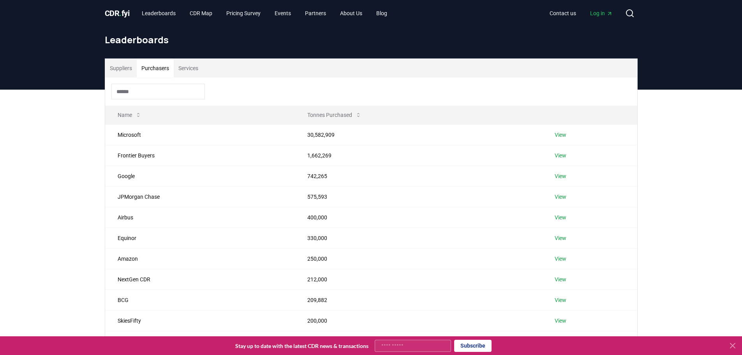 Image resolution: width=742 pixels, height=355 pixels. I want to click on button: Purchasers, so click(155, 68).